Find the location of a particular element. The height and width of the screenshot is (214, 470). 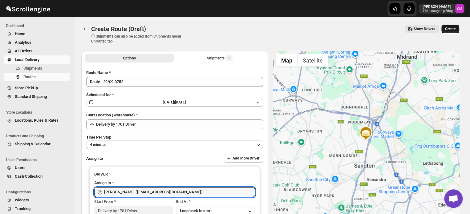

span: 1 is located at coordinates (229, 58).